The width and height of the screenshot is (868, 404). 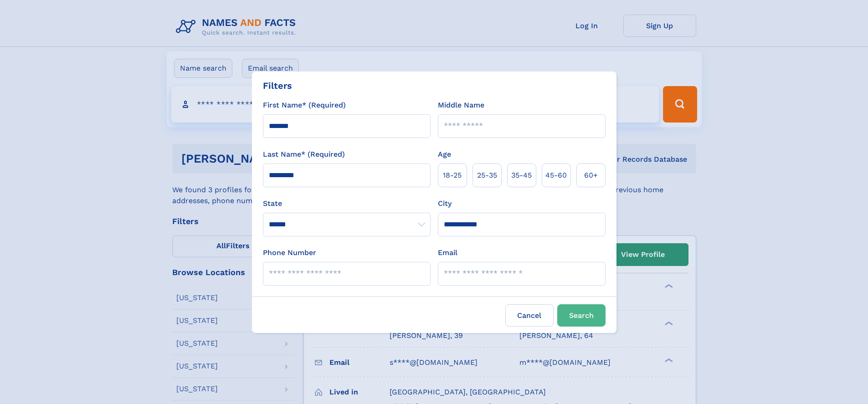 What do you see at coordinates (522, 176) in the screenshot?
I see `span: 35‑45` at bounding box center [522, 176].